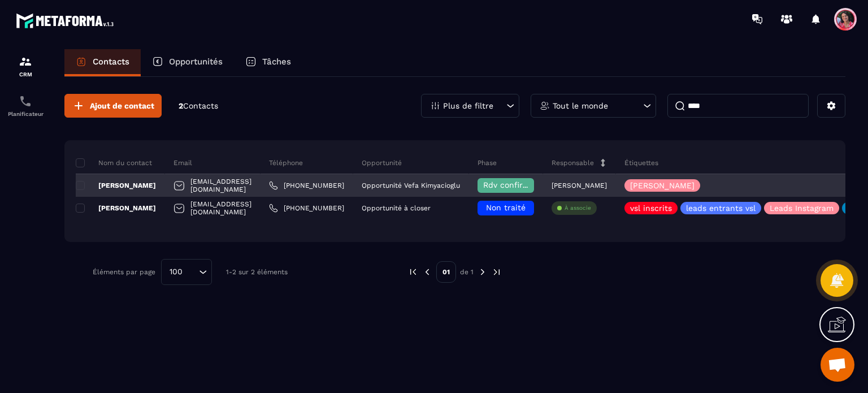 The image size is (868, 393). Describe the element at coordinates (191, 272) in the screenshot. I see `input: Search for option` at that location.